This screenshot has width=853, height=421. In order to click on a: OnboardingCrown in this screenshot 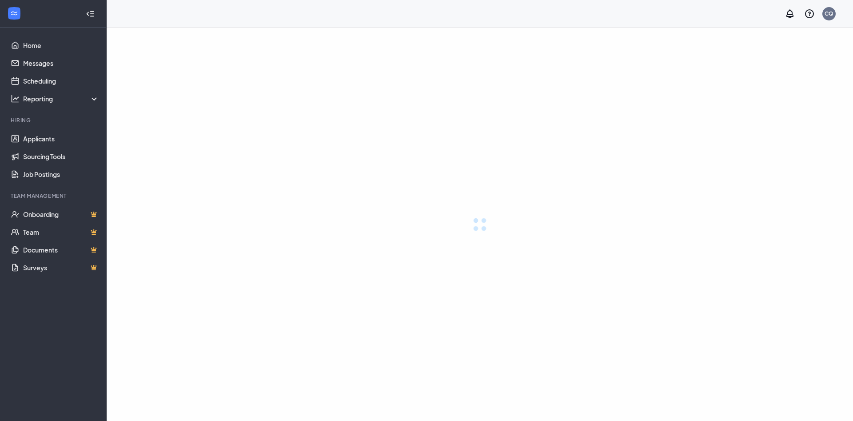, I will do `click(61, 214)`.